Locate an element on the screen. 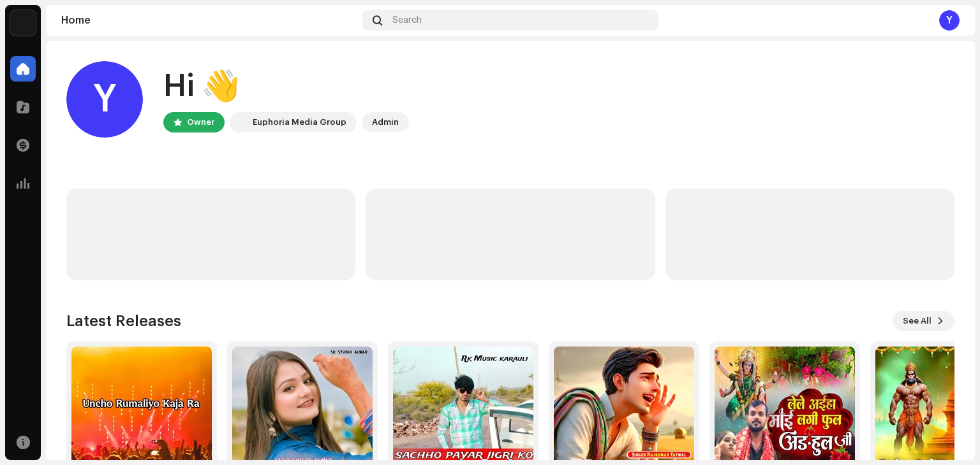  div: Euphoria Media Group is located at coordinates (299, 122).